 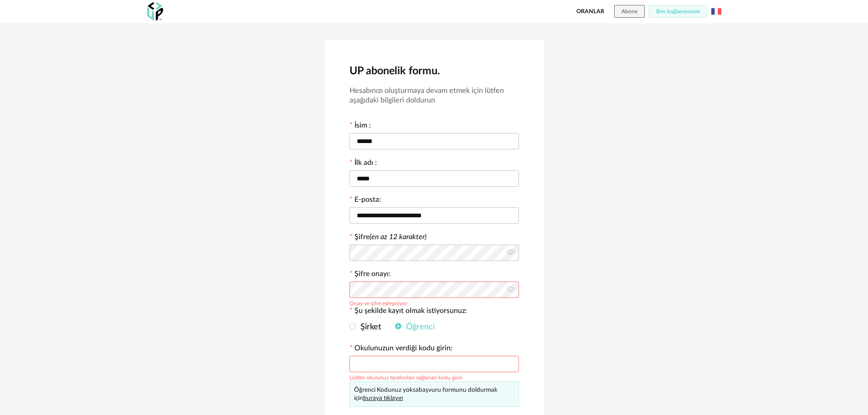 I want to click on font: Ben bağlanıyorum, so click(x=678, y=12).